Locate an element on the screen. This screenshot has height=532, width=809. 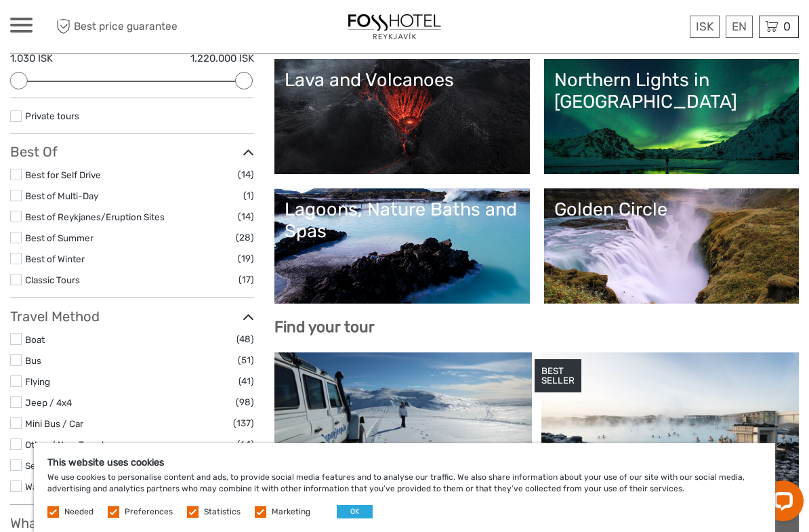
span: ISK is located at coordinates (705, 26).